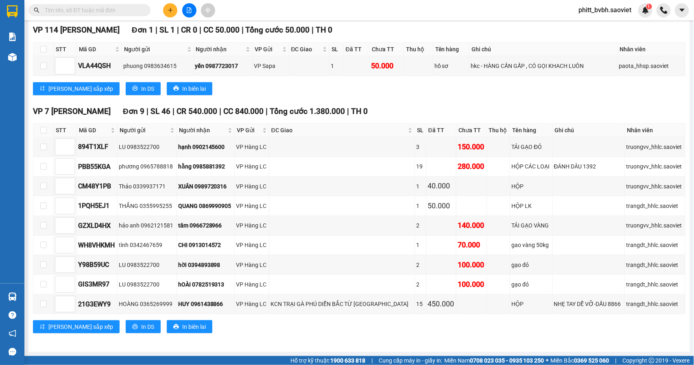  Describe the element at coordinates (99, 66) in the screenshot. I see `td: VLA44QSH` at that location.